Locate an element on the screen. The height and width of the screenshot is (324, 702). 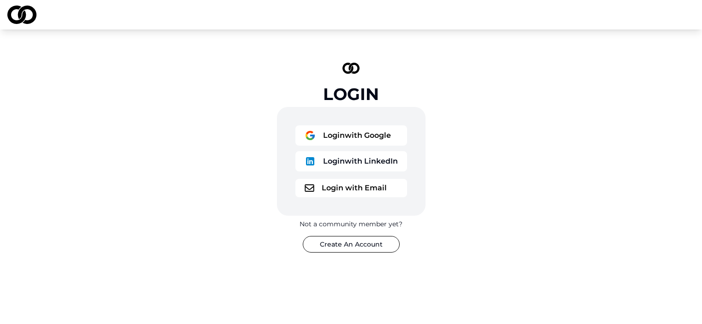
div: Not a community member yet? is located at coordinates (351, 224).